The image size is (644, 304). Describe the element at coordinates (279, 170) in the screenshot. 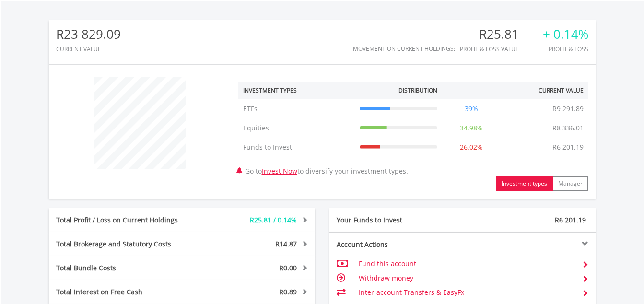

I see `a: Invest Now` at that location.